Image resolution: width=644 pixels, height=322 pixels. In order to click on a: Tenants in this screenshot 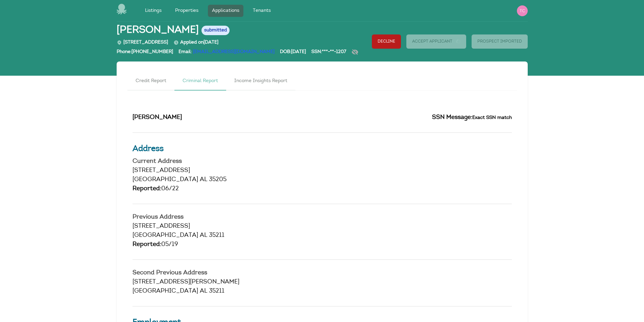, I will do `click(262, 11)`.